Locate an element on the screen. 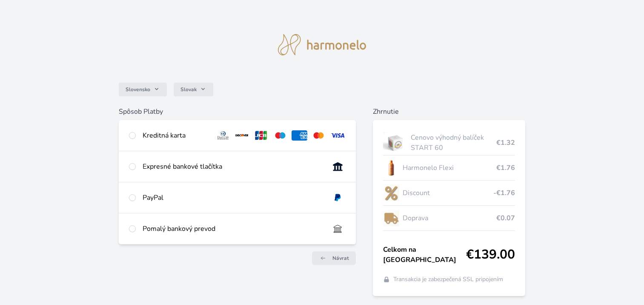  img: maestro.svg is located at coordinates (280, 136).